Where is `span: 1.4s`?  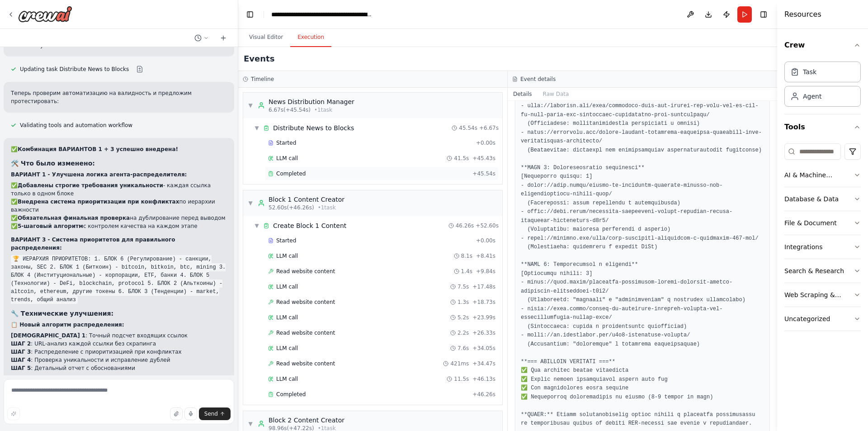 span: 1.4s is located at coordinates (467, 272).